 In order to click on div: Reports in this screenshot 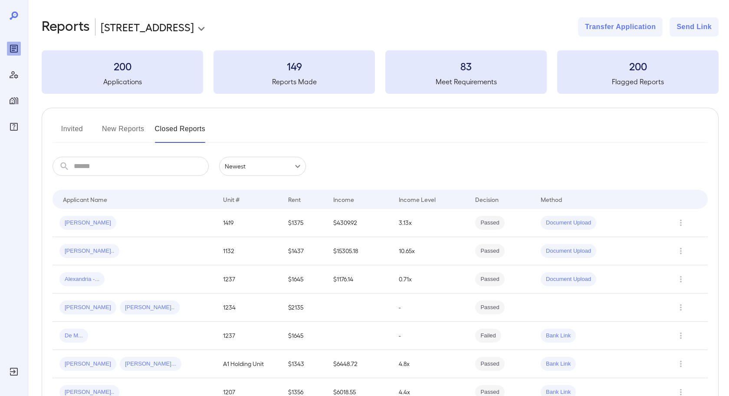, I will do `click(14, 49)`.